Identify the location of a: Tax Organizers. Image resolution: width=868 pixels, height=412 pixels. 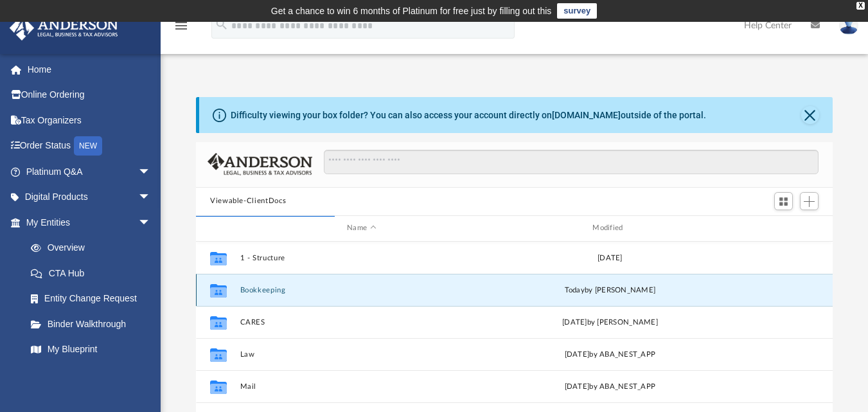
(90, 120).